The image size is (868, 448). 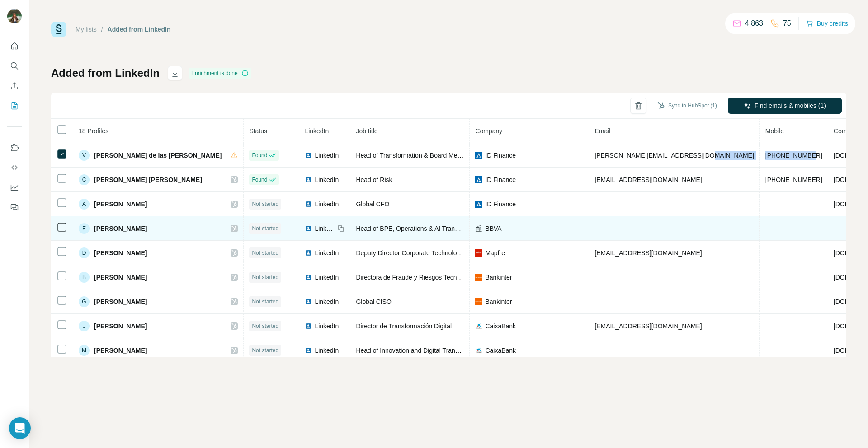 What do you see at coordinates (258, 131) in the screenshot?
I see `span: Status` at bounding box center [258, 131].